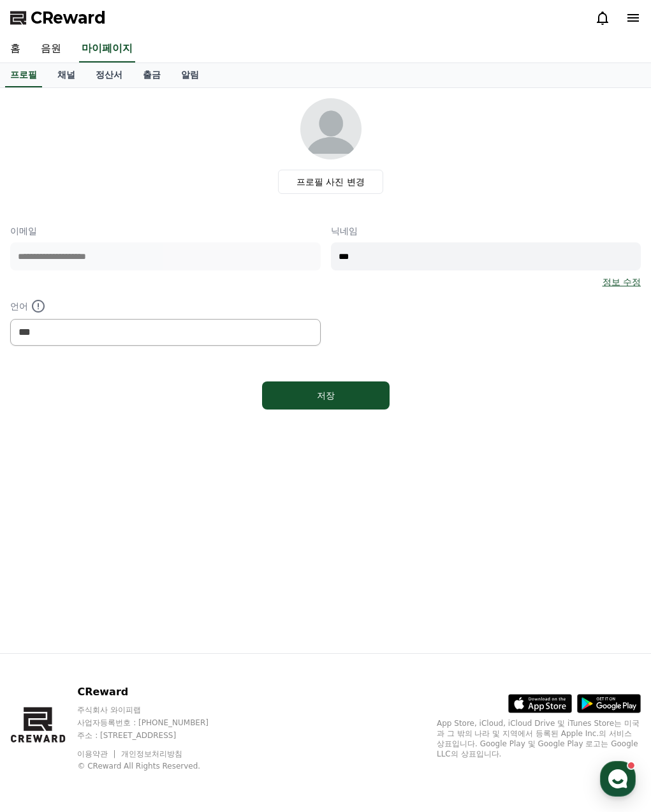 This screenshot has height=812, width=651. What do you see at coordinates (331, 181) in the screenshot?
I see `label: 프로필 사진 변경` at bounding box center [331, 181].